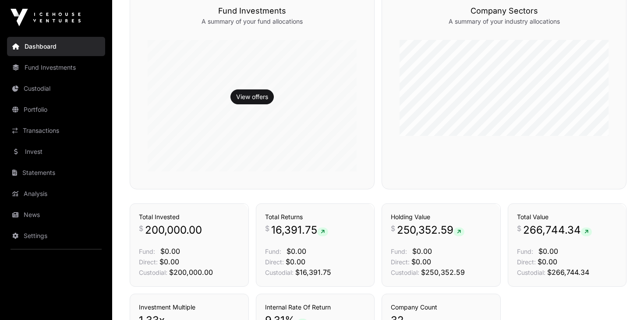 Image resolution: width=644 pixels, height=320 pixels. What do you see at coordinates (504, 21) in the screenshot?
I see `p: A summary of your industry allocations` at bounding box center [504, 21].